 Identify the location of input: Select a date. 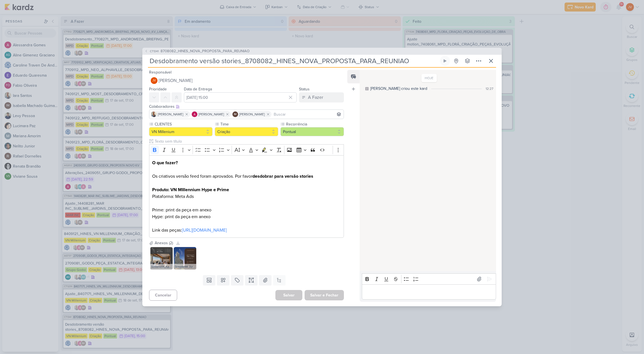
(240, 97).